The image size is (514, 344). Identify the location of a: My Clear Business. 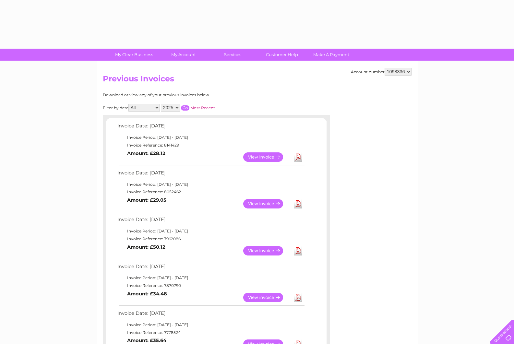
(134, 54).